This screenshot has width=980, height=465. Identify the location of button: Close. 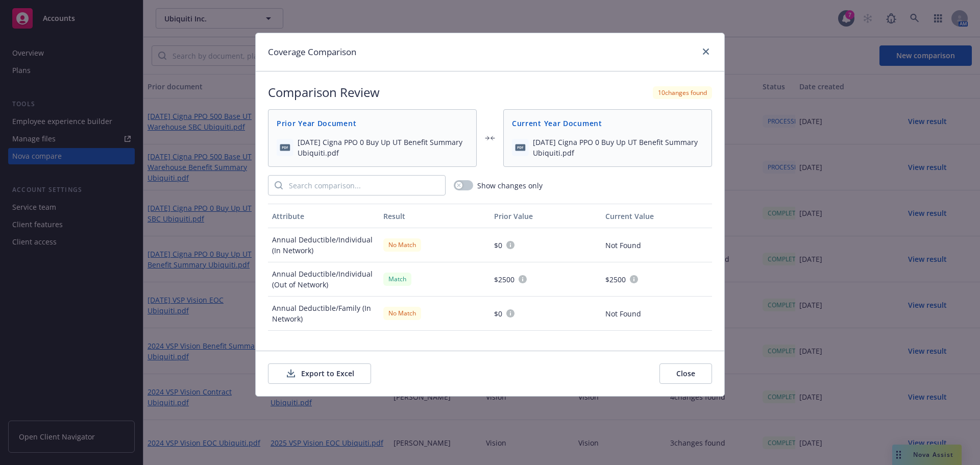
(685, 374).